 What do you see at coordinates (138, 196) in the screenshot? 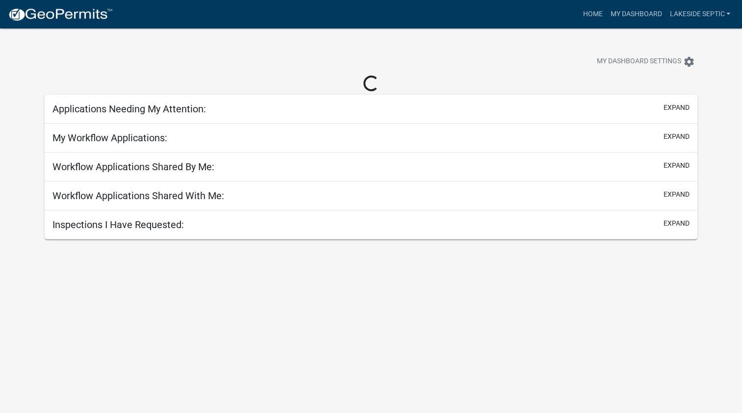
I see `h5: Workflow Applications Shared With Me:` at bounding box center [138, 196].